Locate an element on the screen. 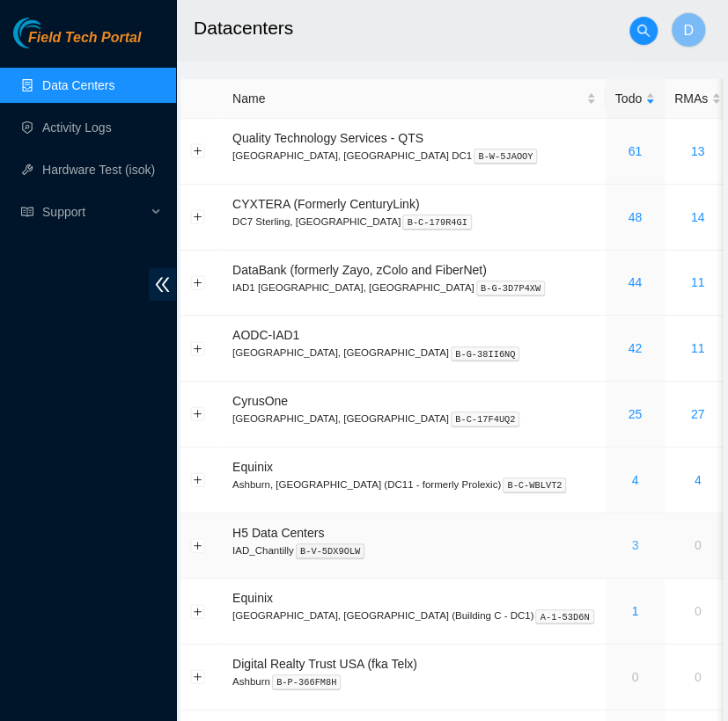  a: Data Centers is located at coordinates (78, 86).